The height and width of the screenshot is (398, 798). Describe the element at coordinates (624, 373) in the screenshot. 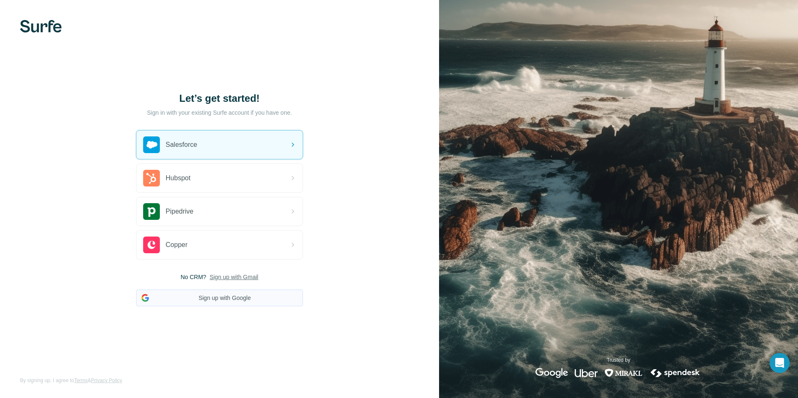

I see `img: mirakl's logo` at that location.